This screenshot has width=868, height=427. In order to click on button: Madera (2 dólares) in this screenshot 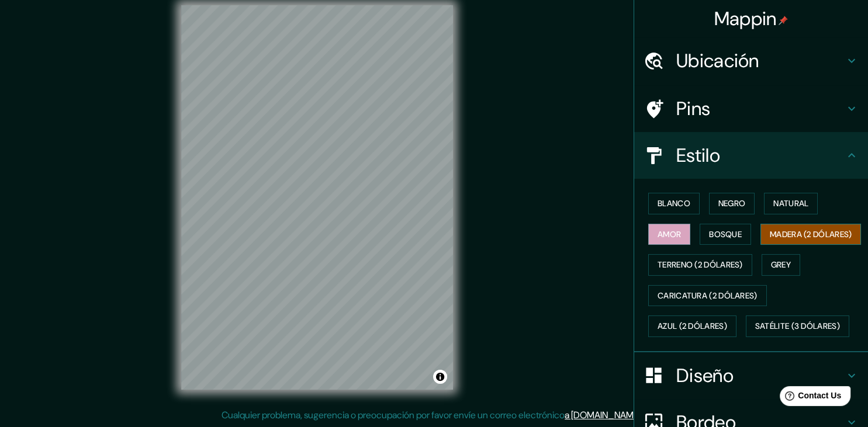, I will do `click(811, 234)`.